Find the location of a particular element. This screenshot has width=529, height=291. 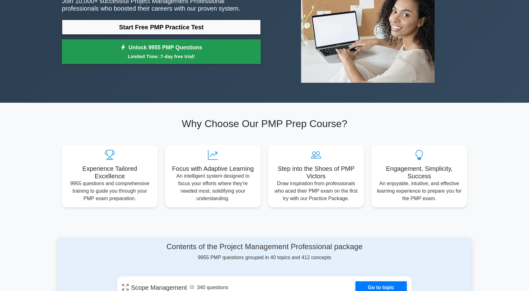

h5: Focus with Adaptive Learning is located at coordinates (213, 169).